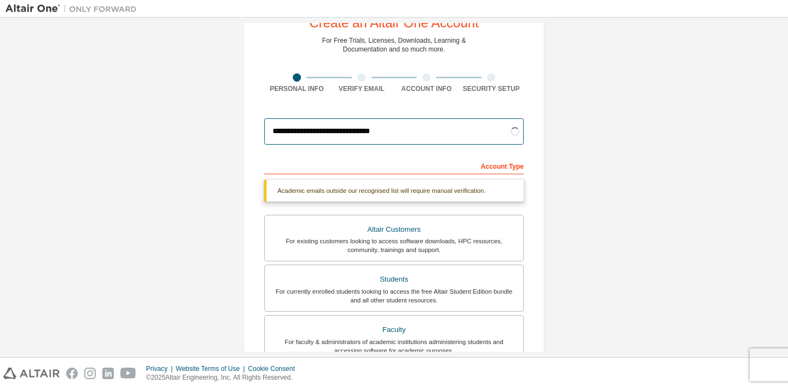 This screenshot has height=389, width=788. I want to click on img: linkedin.svg, so click(108, 373).